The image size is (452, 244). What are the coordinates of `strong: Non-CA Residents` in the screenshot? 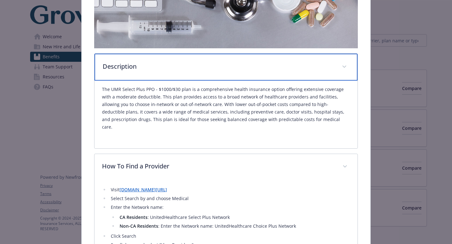 It's located at (139, 226).